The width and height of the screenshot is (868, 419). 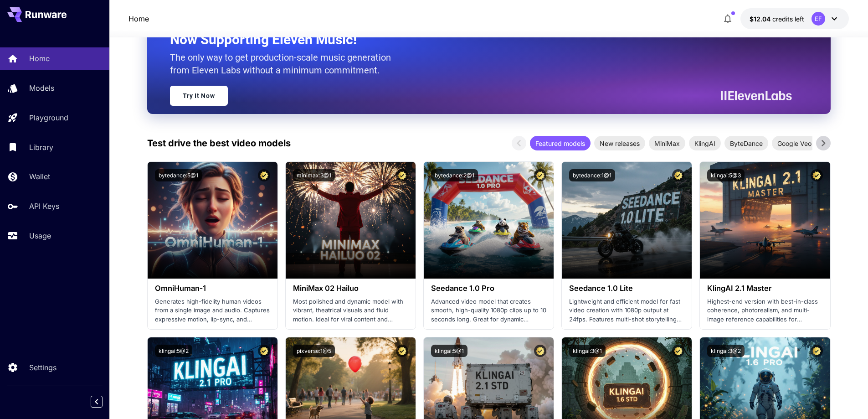 I want to click on div: MiniMax, so click(x=667, y=143).